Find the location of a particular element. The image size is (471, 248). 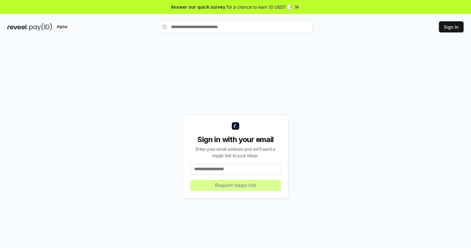

span: for a chance to earn 10 USDT 📝 is located at coordinates (259, 7).